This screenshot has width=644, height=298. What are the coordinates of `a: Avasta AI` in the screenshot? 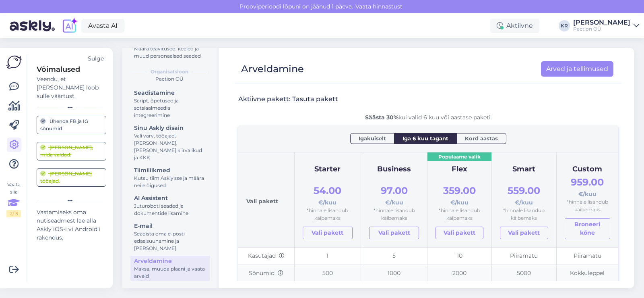 It's located at (103, 26).